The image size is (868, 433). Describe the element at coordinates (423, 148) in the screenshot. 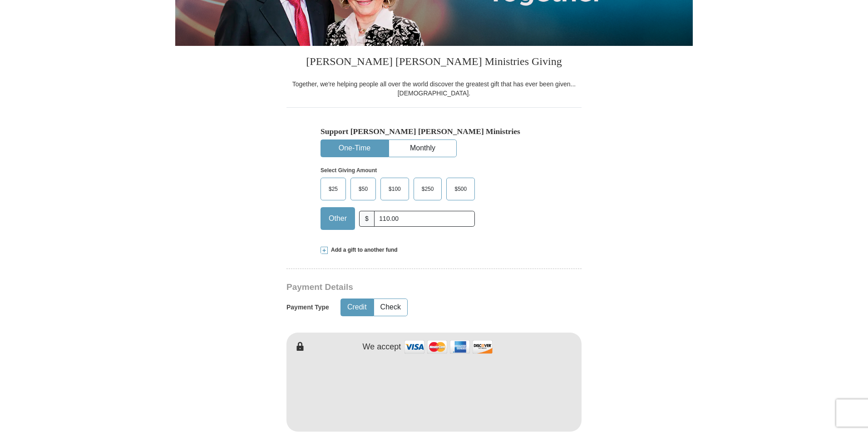

I see `button: Monthly` at that location.